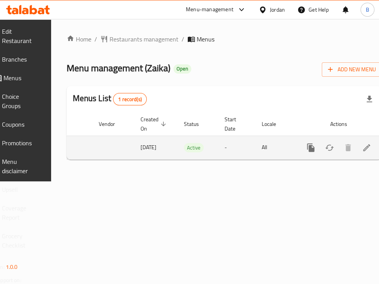 The height and width of the screenshot is (284, 379). Describe the element at coordinates (79, 39) in the screenshot. I see `a: Home` at that location.